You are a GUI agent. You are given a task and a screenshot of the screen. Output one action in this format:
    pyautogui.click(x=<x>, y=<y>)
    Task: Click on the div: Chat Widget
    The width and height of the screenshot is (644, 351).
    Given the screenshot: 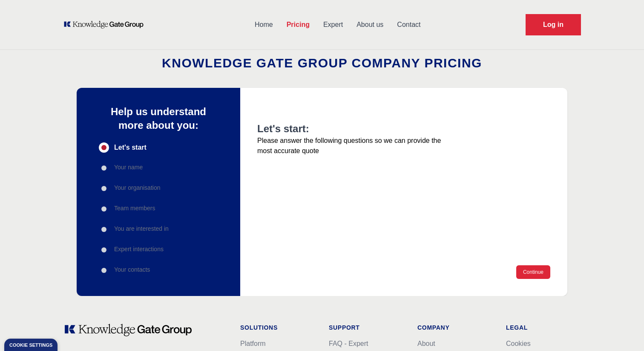 What is the action you would take?
    pyautogui.click(x=623, y=331)
    